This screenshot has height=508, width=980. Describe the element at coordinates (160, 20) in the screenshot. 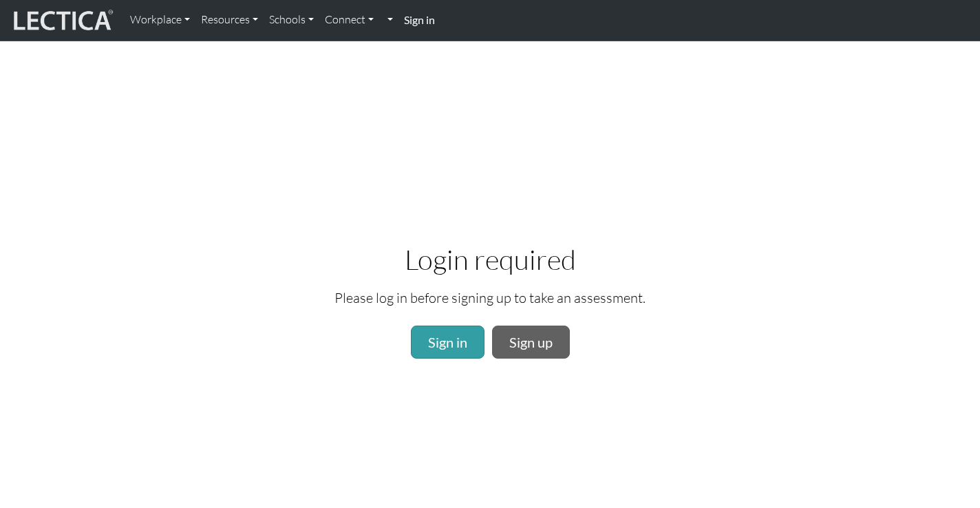

I see `a: Workplace` at that location.